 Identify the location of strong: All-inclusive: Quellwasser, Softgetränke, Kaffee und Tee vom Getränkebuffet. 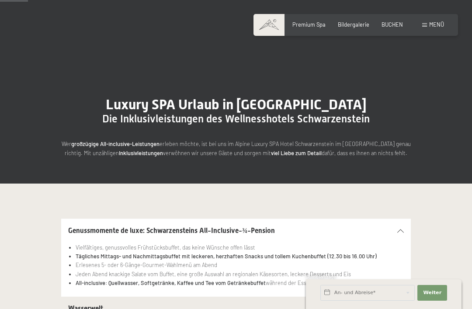
(170, 282).